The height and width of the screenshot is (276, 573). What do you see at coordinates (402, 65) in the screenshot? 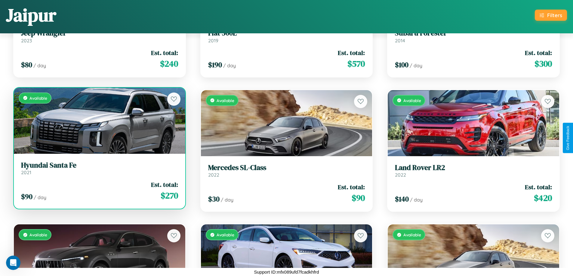
I see `span: $ 100` at bounding box center [402, 65].